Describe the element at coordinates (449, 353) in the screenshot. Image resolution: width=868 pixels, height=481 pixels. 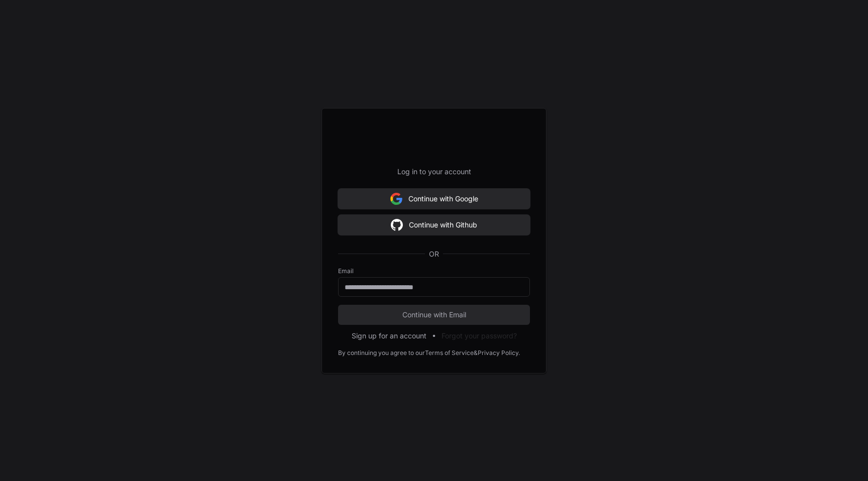
I see `a: Terms of Service` at that location.